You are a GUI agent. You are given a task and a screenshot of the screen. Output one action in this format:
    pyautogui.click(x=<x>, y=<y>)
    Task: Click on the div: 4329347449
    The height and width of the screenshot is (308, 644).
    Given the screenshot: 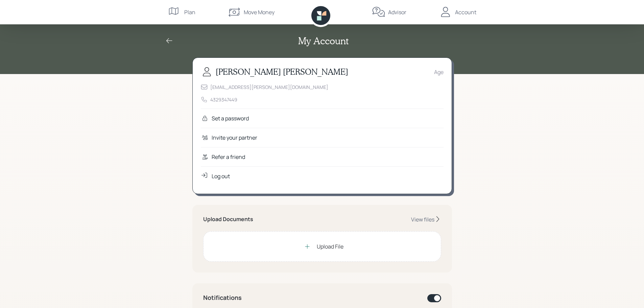 What is the action you would take?
    pyautogui.click(x=224, y=100)
    